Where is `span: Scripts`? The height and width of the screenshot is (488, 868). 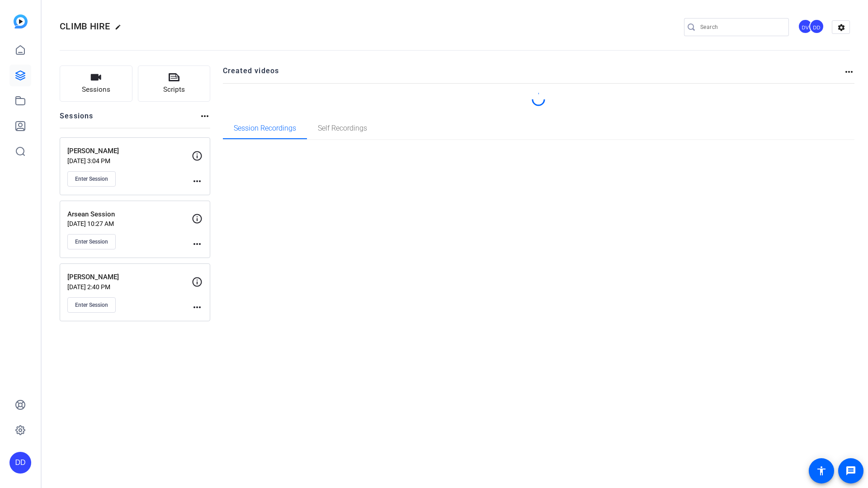
span: Scripts is located at coordinates (174, 89).